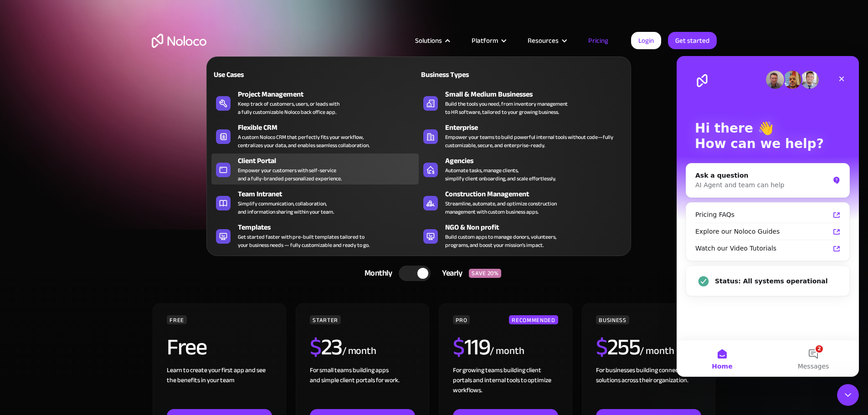 Image resolution: width=868 pixels, height=415 pixels. What do you see at coordinates (501, 241) in the screenshot?
I see `div: Build custom apps to manage donors, volunteers, programs, and boost your mission’s impact.` at bounding box center [501, 241].